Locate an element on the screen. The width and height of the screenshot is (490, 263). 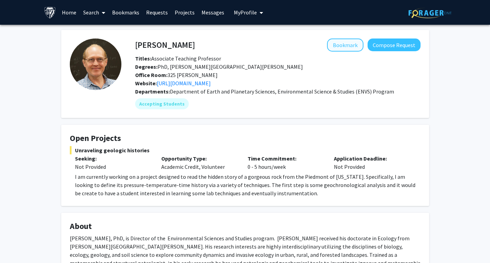
img: Profile Picture is located at coordinates (96, 64).